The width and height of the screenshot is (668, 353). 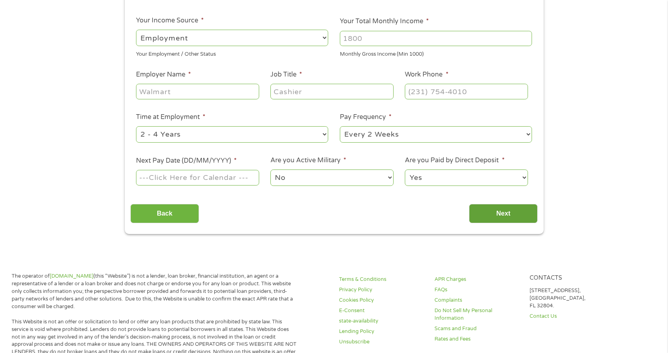 I want to click on input: 1800, so click(x=435, y=38).